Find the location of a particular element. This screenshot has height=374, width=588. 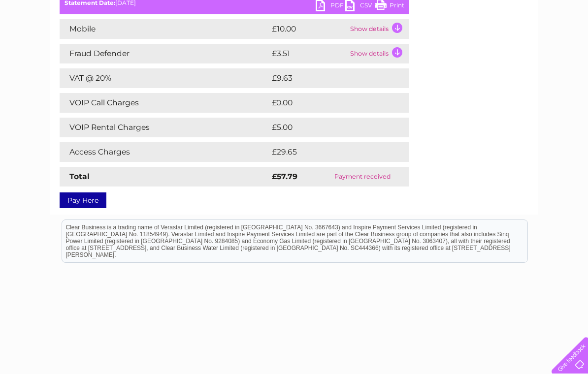

td: VAT @ 20% is located at coordinates (165, 78).